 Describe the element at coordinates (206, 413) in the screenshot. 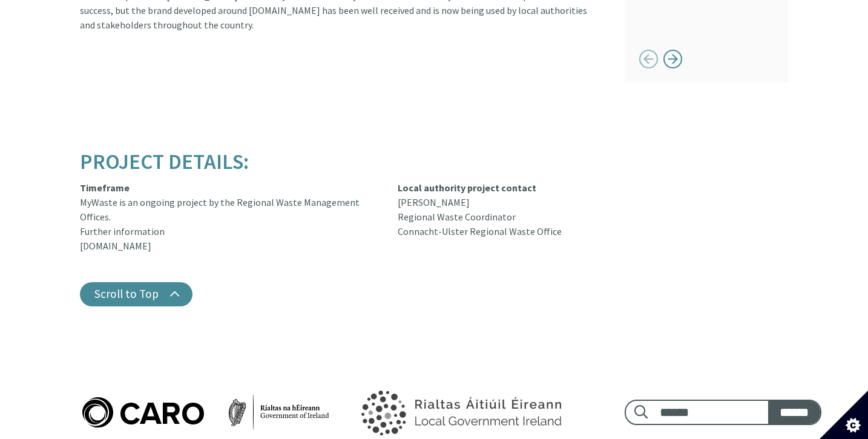

I see `img: Caro logo` at that location.